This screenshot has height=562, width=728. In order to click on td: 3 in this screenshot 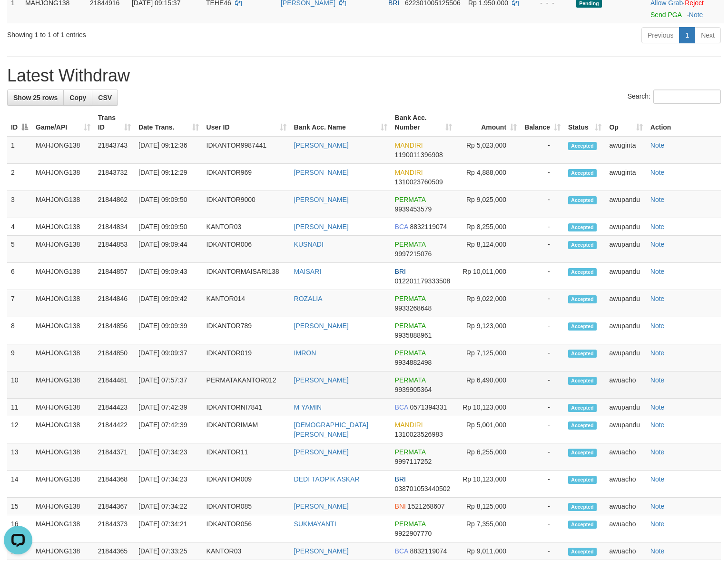, I will do `click(19, 204)`.